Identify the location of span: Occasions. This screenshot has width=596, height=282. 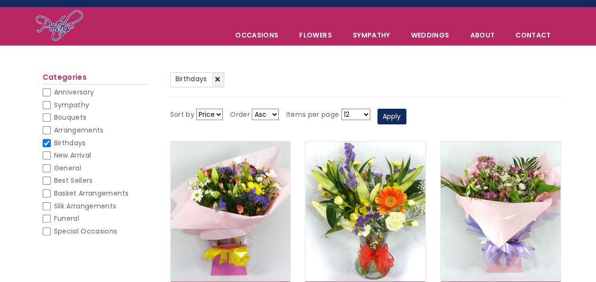
(256, 35).